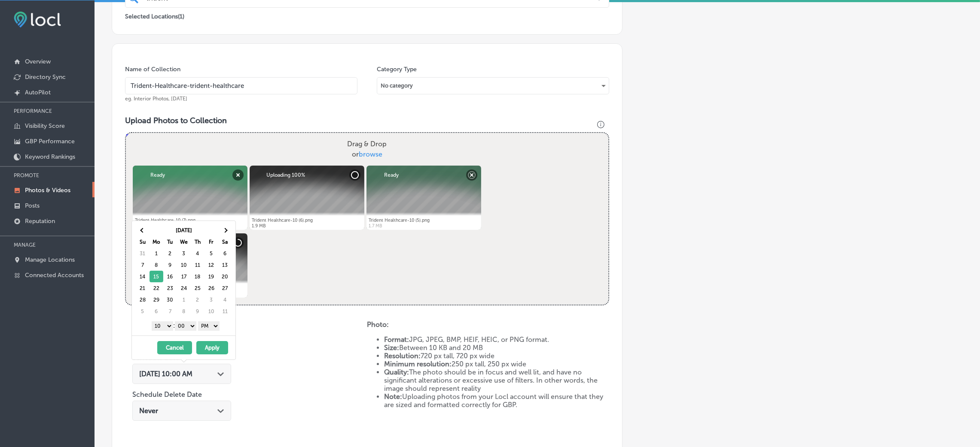  What do you see at coordinates (38, 19) in the screenshot?
I see `img: fda3e92497d09a02dc62c9cd864e3231.png` at bounding box center [38, 19].